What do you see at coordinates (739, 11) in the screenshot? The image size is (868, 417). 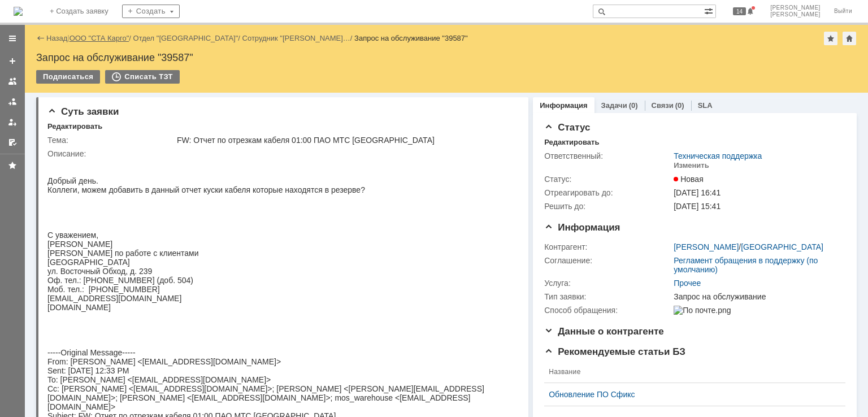 I see `span: 14` at bounding box center [739, 11].